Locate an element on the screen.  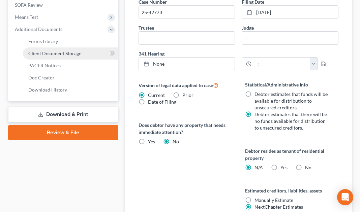
span: Client Document Storage is located at coordinates (55, 53).